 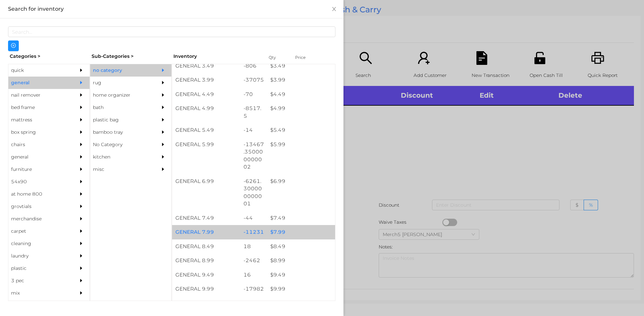 What do you see at coordinates (120, 169) in the screenshot?
I see `div: misc` at bounding box center [120, 169].